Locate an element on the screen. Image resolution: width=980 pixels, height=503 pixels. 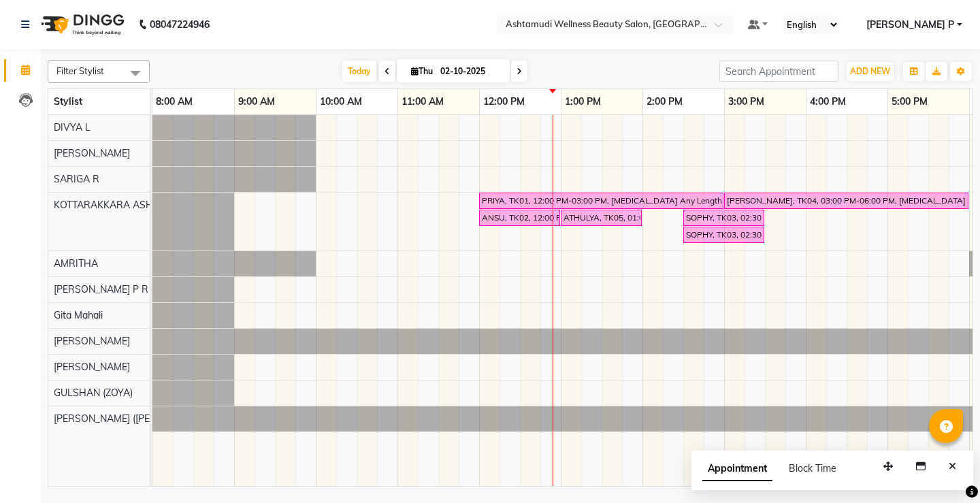
span: Today is located at coordinates (359, 71).